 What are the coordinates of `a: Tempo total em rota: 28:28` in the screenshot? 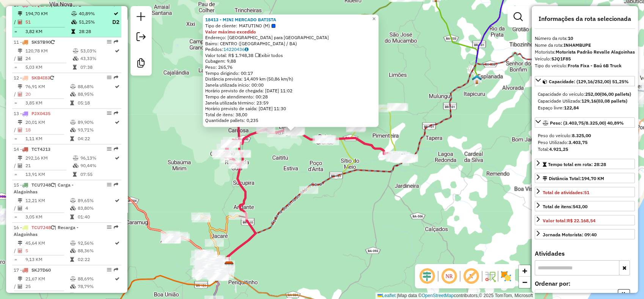 It's located at (585, 164).